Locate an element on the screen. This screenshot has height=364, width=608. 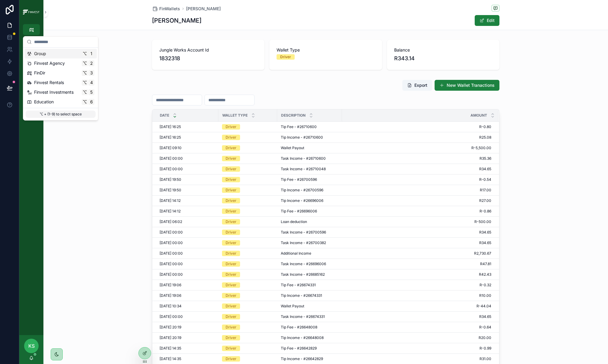
a: R-0.64 is located at coordinates (417, 327).